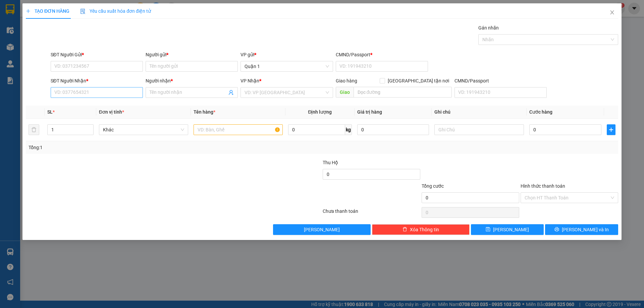  Describe the element at coordinates (286, 55) in the screenshot. I see `div: VP gửi` at that location.